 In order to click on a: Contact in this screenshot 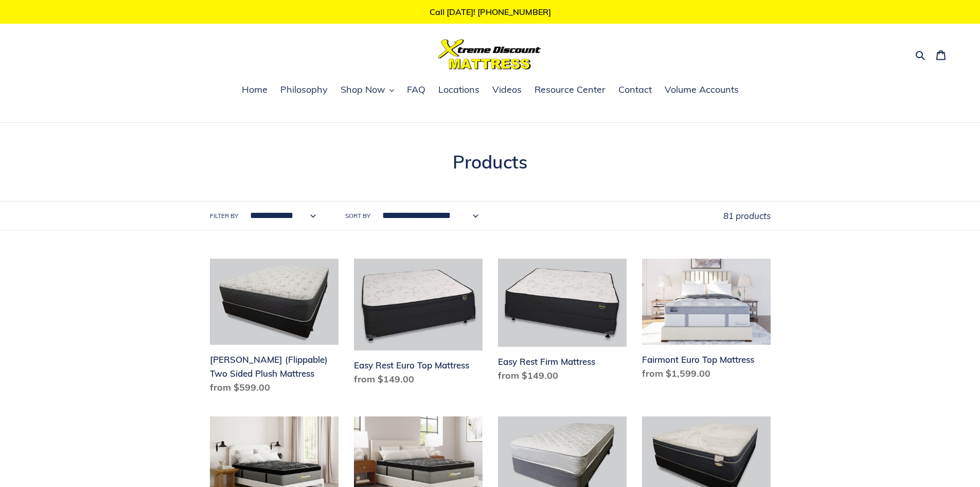, I will do `click(635, 90)`.